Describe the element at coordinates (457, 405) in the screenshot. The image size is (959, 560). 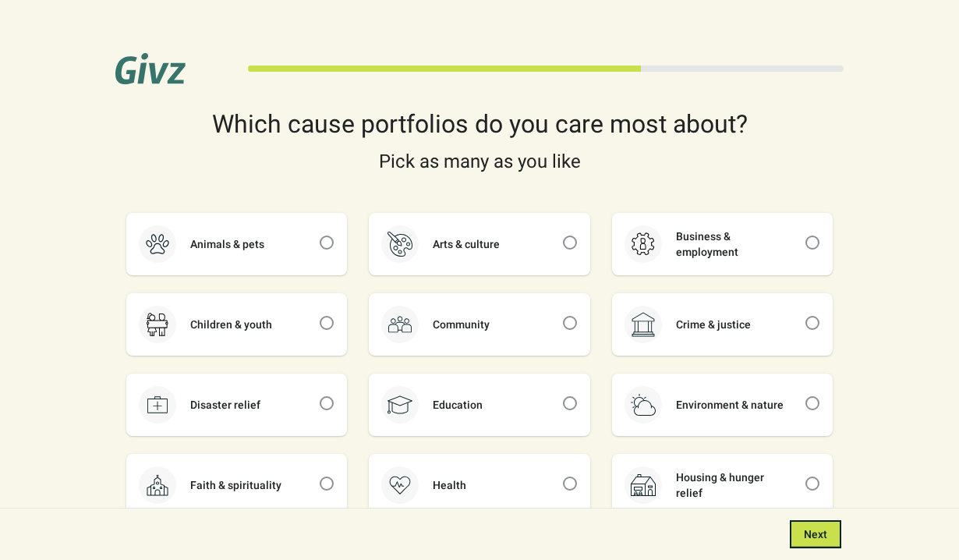
I see `div: Education` at that location.